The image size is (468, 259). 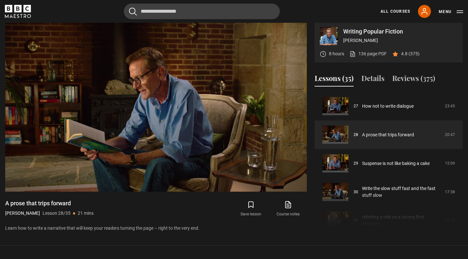 What do you see at coordinates (400, 32) in the screenshot?
I see `p: Writing Popular Fiction` at bounding box center [400, 32].